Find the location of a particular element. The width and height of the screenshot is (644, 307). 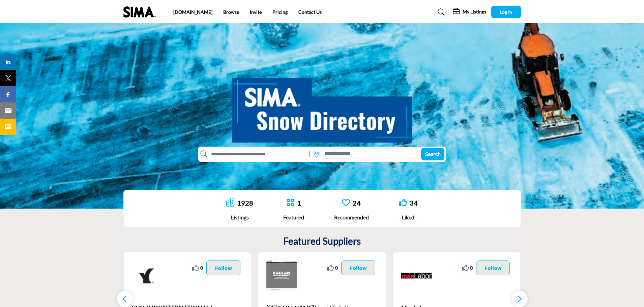

a: Go to Recommended is located at coordinates (346, 203).